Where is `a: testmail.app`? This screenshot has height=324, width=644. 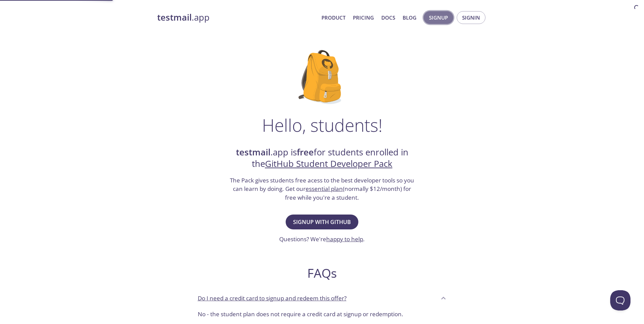
a: testmail.app is located at coordinates (236, 17).